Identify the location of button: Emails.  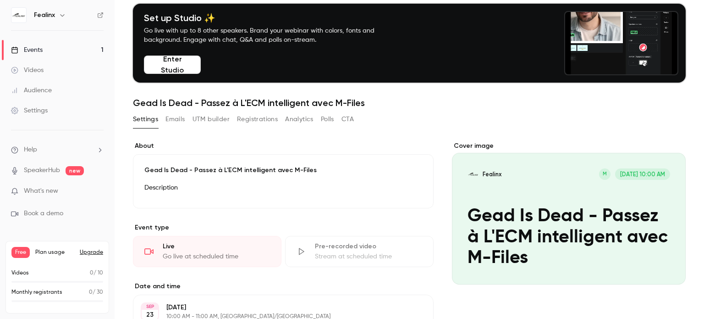
(175, 119).